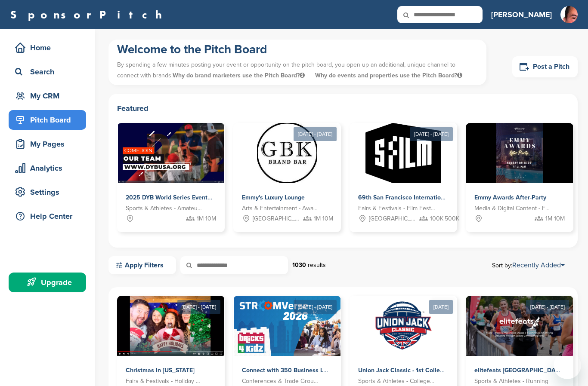 This screenshot has width=588, height=386. I want to click on span: Connect with 350 Business Leaders in Education | StroomVerse 2026, so click(338, 370).